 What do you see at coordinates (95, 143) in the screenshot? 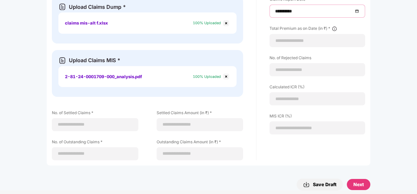
I see `label: No. of Outstanding Claims *` at bounding box center [95, 143].